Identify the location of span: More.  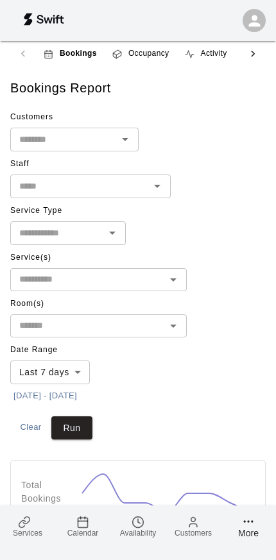
(248, 533).